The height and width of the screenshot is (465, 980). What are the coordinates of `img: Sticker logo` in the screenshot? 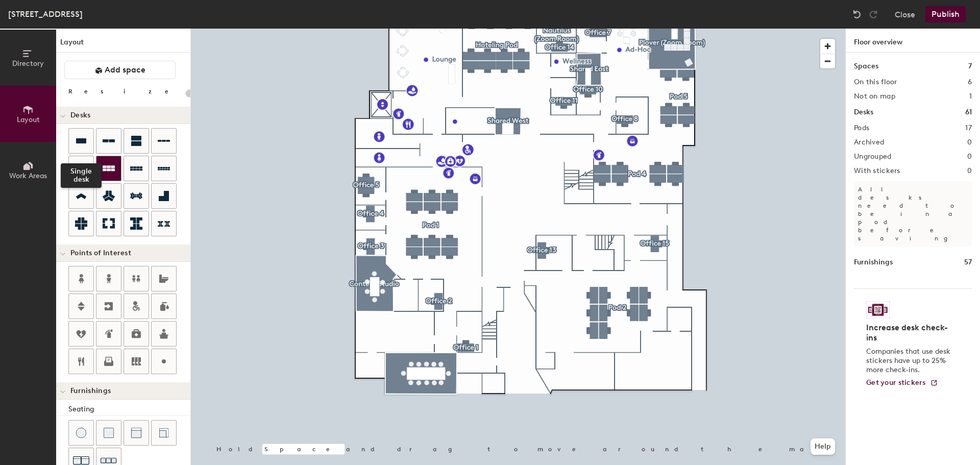 It's located at (878, 310).